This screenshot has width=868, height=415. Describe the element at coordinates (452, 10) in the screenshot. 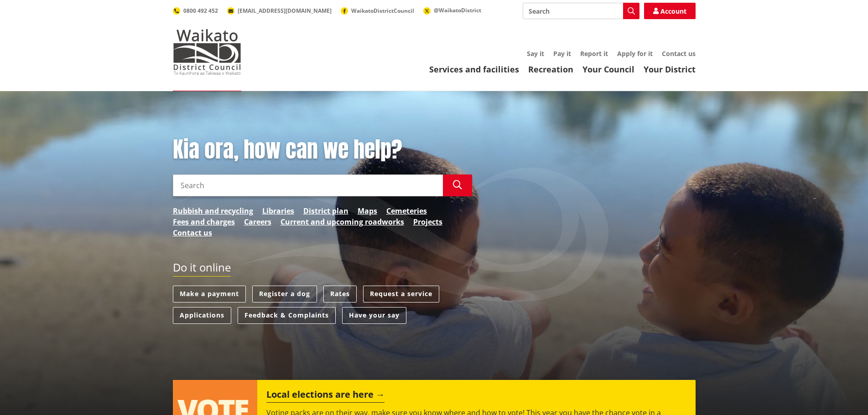

I see `a: @WaikatoDistrict` at that location.